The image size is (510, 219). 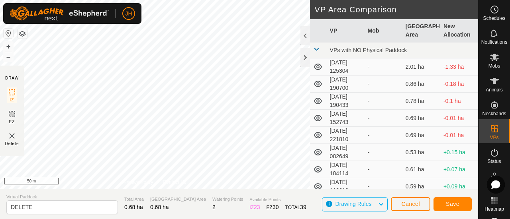 What do you see at coordinates (494, 138) in the screenshot?
I see `span: VPs` at bounding box center [494, 138].